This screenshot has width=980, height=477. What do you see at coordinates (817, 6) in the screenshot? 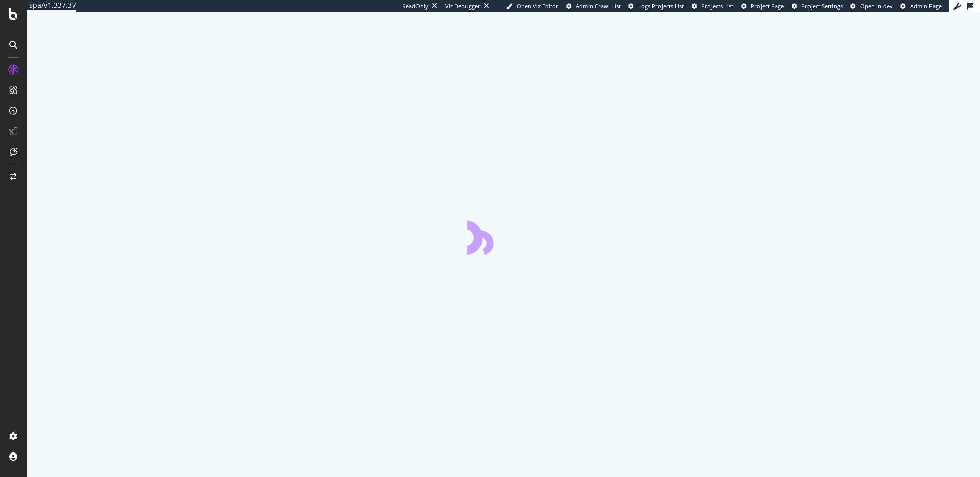
I see `a: Project Settings` at bounding box center [817, 6].